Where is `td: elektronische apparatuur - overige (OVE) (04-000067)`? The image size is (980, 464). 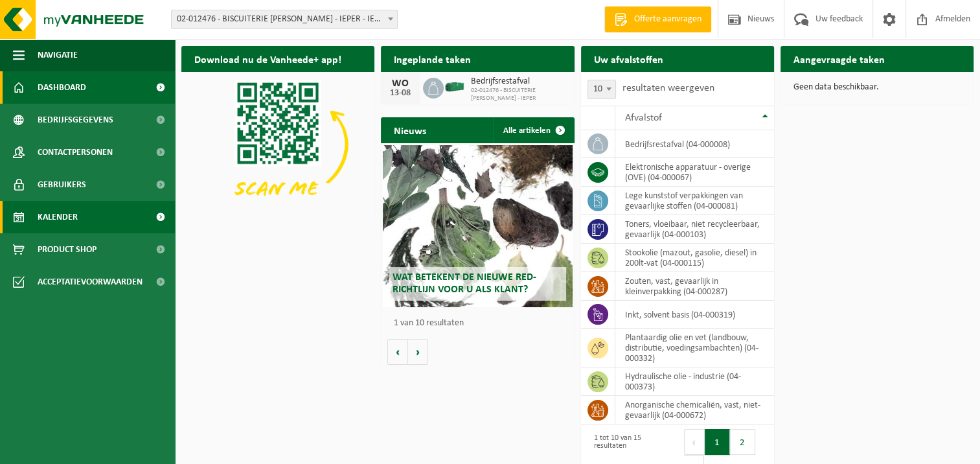
td: elektronische apparatuur - overige (OVE) (04-000067) is located at coordinates (694, 173).